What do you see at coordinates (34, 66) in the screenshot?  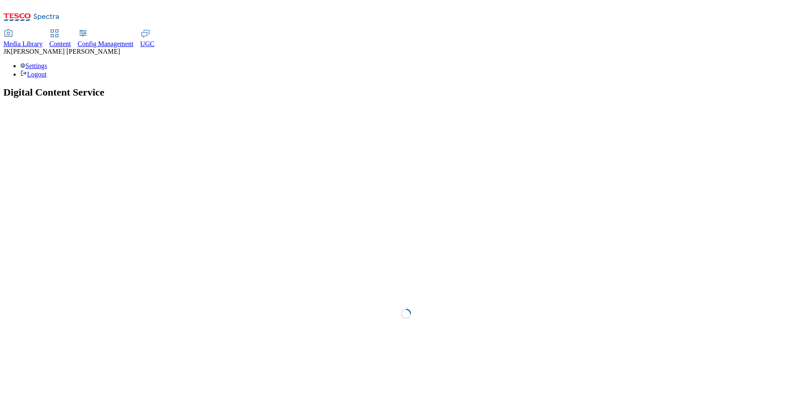 I see `a: Settings` at bounding box center [34, 66].